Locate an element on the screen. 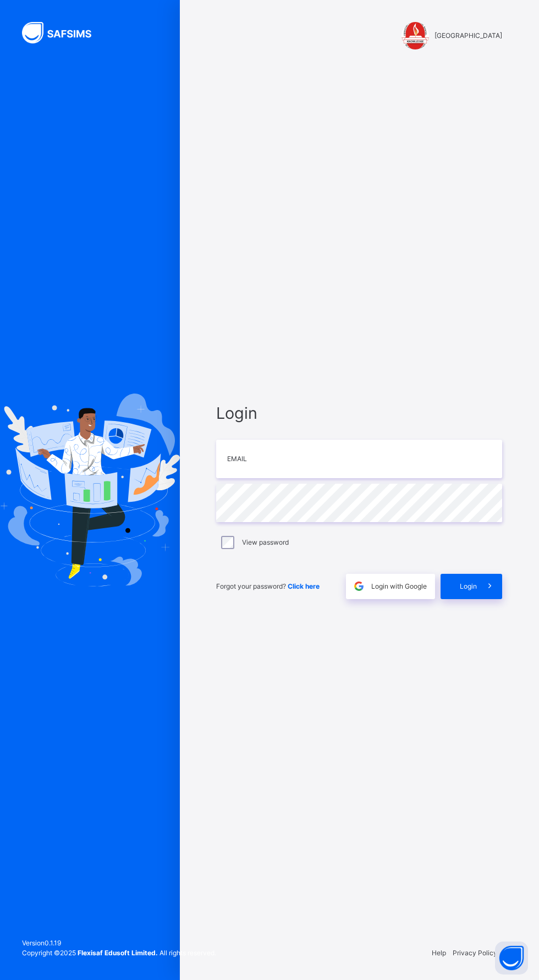 The height and width of the screenshot is (980, 539). img: google.396cfc9801f0270233282035f929180a.svg is located at coordinates (358, 586).